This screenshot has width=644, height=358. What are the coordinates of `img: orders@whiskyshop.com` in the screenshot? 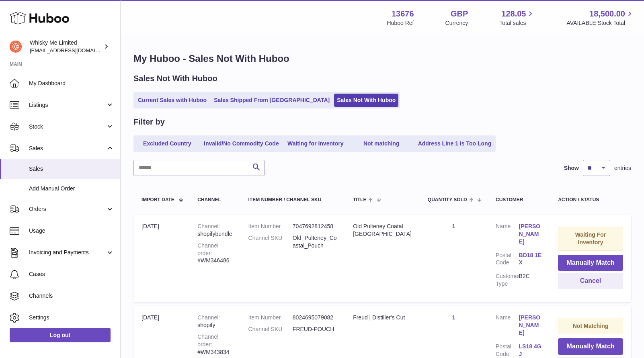 It's located at (16, 47).